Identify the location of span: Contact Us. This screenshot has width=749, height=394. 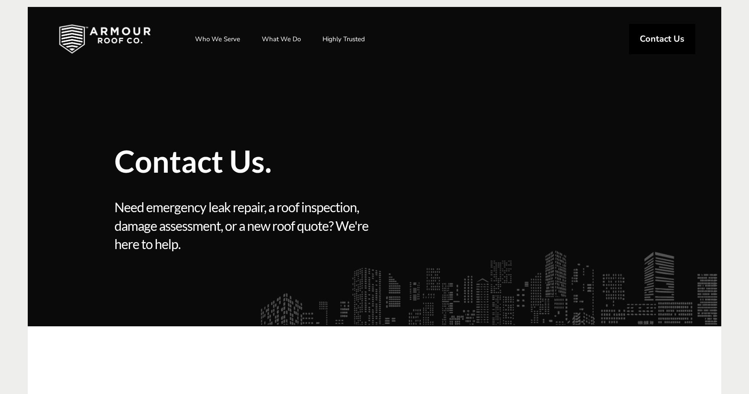
(662, 39).